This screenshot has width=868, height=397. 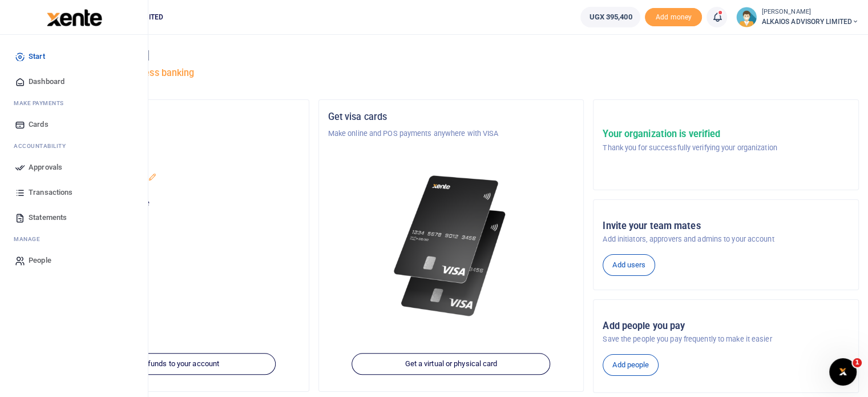 I want to click on span: UGX 395,400, so click(x=610, y=17).